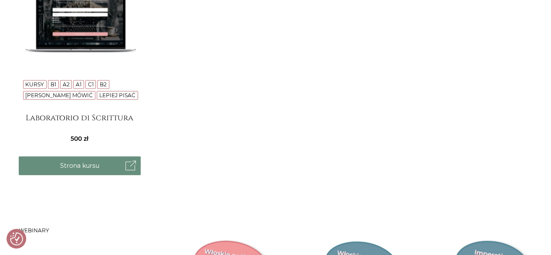 The image size is (551, 255). I want to click on img: Revisit consent button, so click(17, 239).